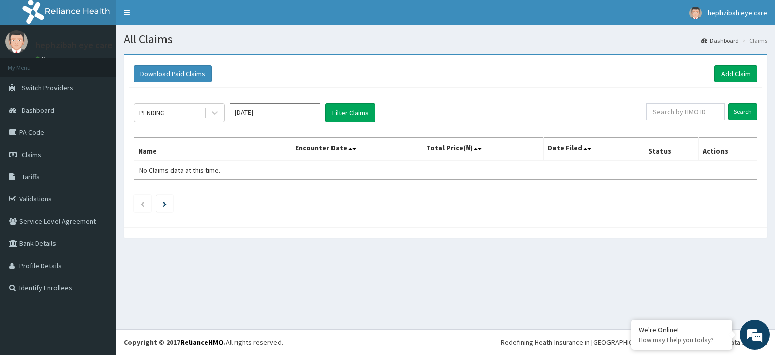  Describe the element at coordinates (175, 342) in the screenshot. I see `strong: Copyright © 2017 .` at that location.